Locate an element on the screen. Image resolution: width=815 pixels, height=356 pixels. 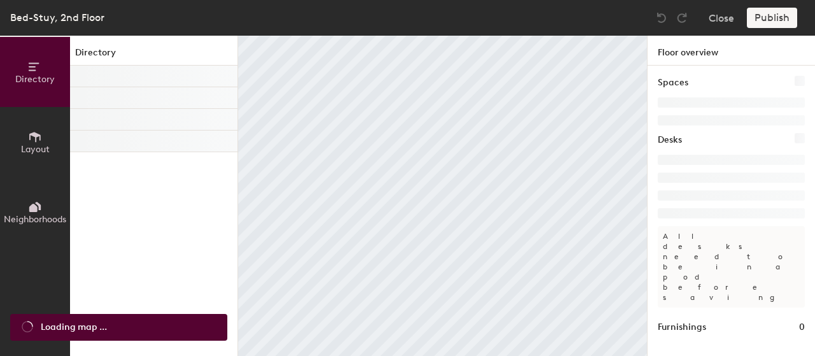
h1: Directory is located at coordinates (153, 55).